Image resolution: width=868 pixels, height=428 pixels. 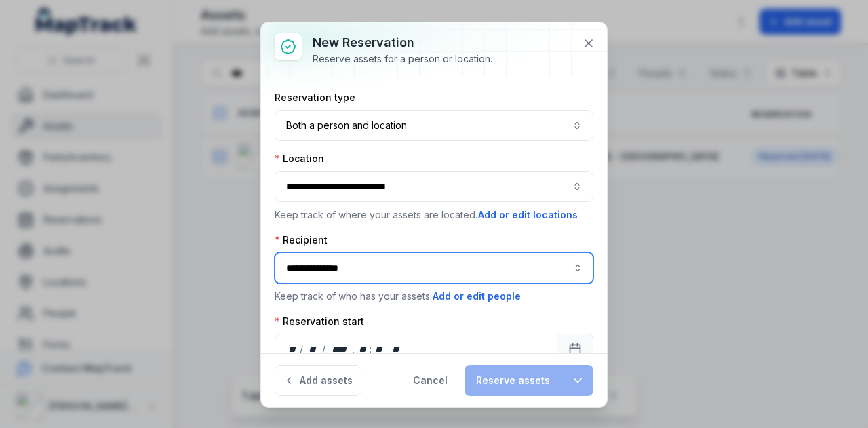 I want to click on label: Location, so click(x=299, y=159).